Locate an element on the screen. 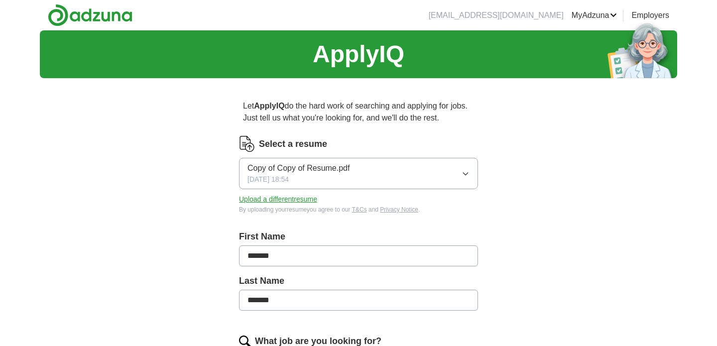 The height and width of the screenshot is (346, 717). label: Last Name is located at coordinates (358, 281).